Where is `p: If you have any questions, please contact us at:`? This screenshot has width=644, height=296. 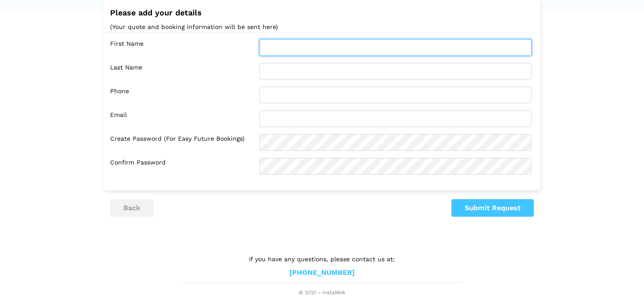 p: If you have any questions, please contact us at: is located at coordinates (322, 259).